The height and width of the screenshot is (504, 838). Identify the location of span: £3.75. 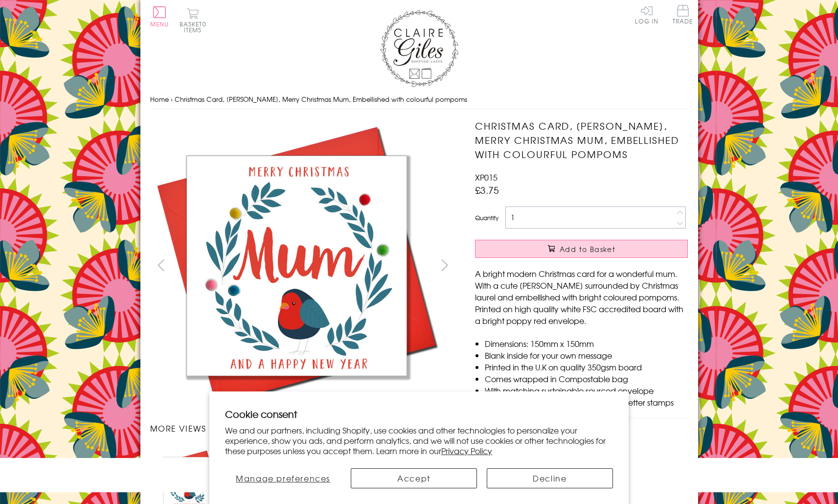
(487, 190).